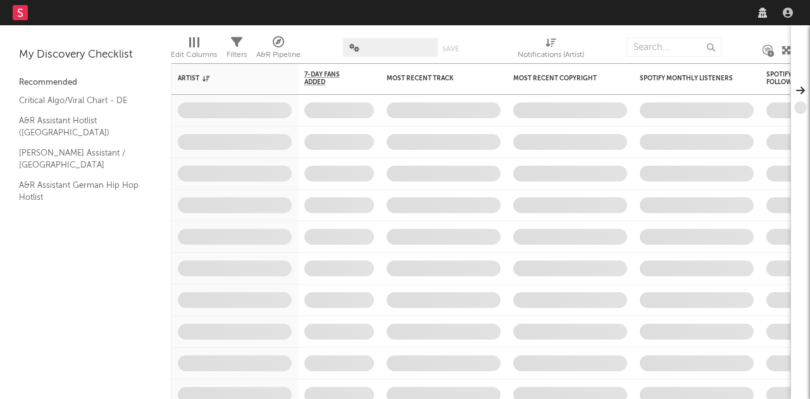 This screenshot has width=810, height=399. I want to click on div: Artist, so click(225, 79).